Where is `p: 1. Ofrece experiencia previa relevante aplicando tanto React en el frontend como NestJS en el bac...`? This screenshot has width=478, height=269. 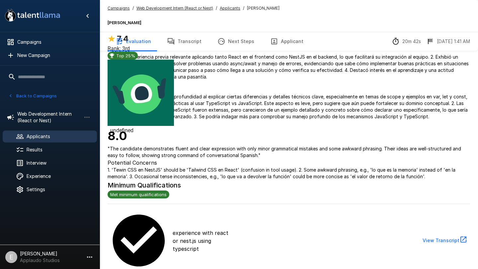
p: 1. Ofrece experiencia previa relevante aplicando tanto React en el frontend como NestJS en el bac... is located at coordinates (289, 67).